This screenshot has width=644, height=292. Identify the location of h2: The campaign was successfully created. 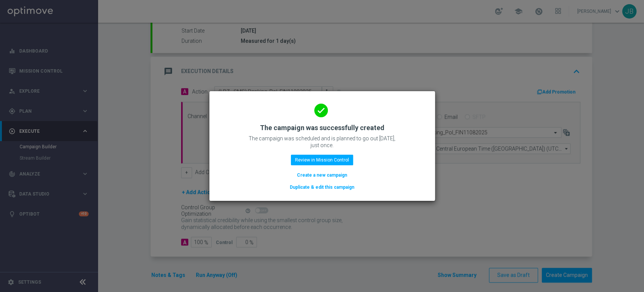
(322, 127).